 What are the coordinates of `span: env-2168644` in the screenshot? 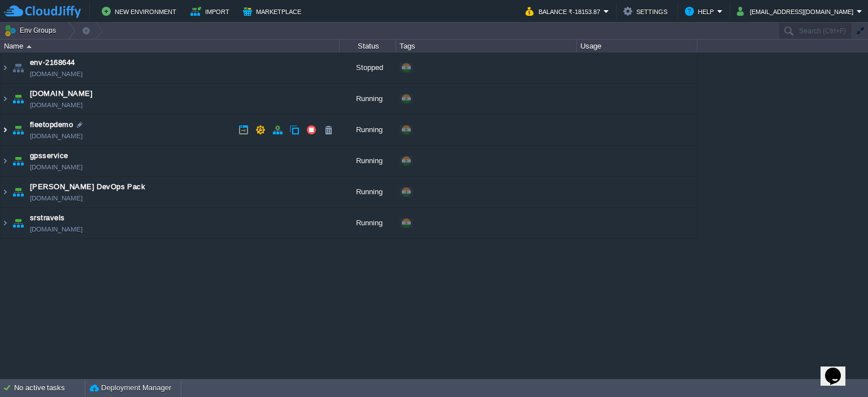 It's located at (53, 63).